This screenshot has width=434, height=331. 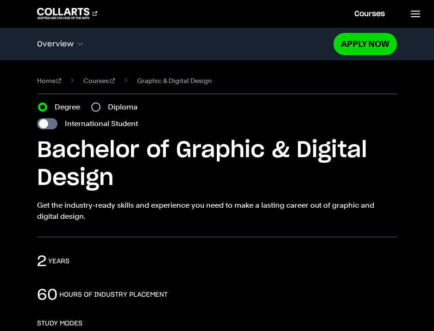 What do you see at coordinates (174, 81) in the screenshot?
I see `span: Graphic & Digital Design` at bounding box center [174, 81].